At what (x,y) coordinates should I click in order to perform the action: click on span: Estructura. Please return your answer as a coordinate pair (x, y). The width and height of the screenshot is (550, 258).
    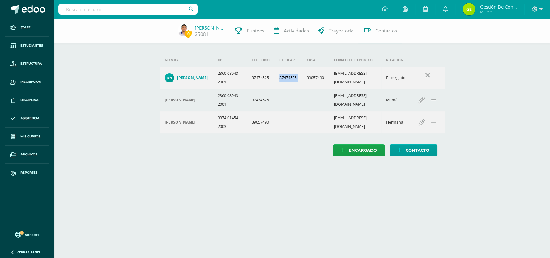
    Looking at the image, I should click on (31, 64).